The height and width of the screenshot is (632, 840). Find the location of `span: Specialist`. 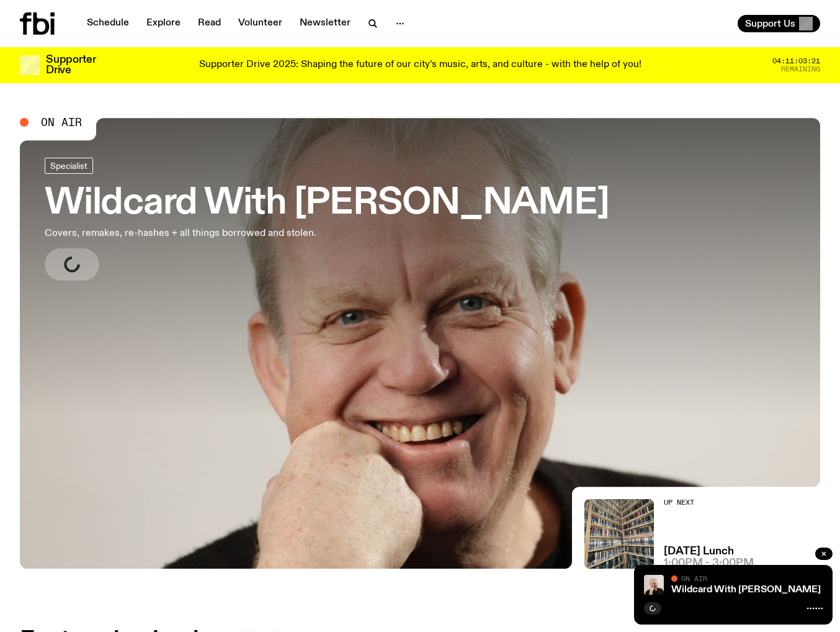

span: Specialist is located at coordinates (69, 165).